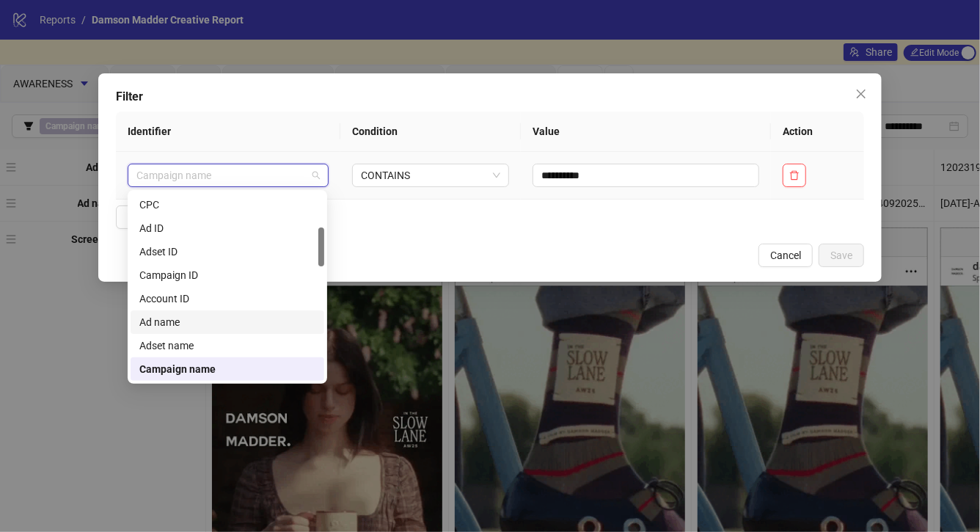 The image size is (980, 532). I want to click on span: Cancel, so click(786, 255).